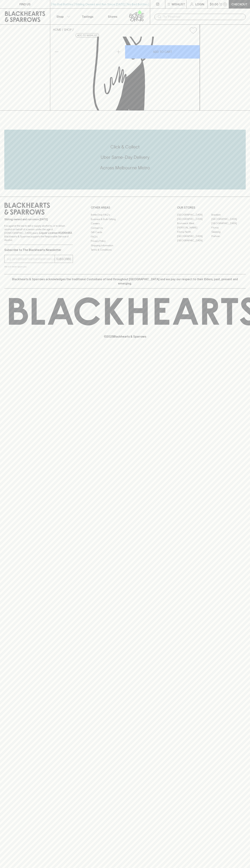  What do you see at coordinates (60, 17) in the screenshot?
I see `p: Shop` at bounding box center [60, 17].